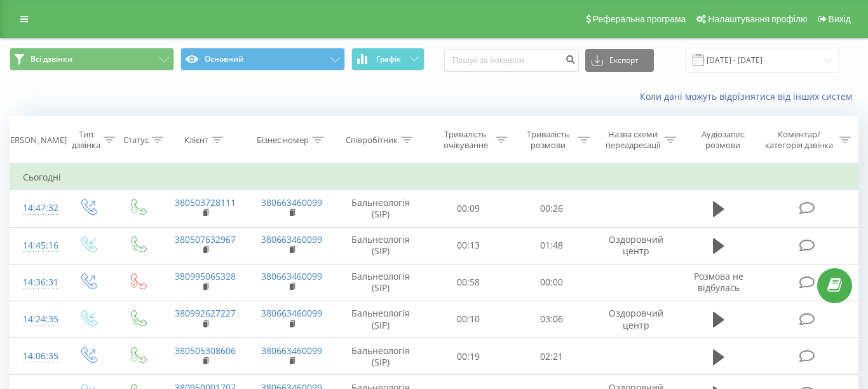 The height and width of the screenshot is (389, 868). What do you see at coordinates (468, 245) in the screenshot?
I see `td: 00:13` at bounding box center [468, 245].